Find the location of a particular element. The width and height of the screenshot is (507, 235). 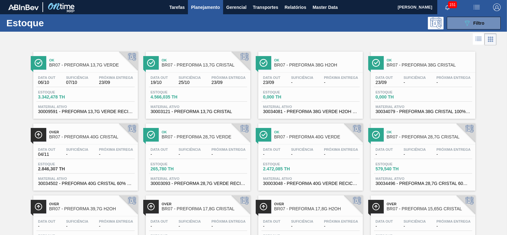

span: 2.472,085 TH is located at coordinates (285, 169).